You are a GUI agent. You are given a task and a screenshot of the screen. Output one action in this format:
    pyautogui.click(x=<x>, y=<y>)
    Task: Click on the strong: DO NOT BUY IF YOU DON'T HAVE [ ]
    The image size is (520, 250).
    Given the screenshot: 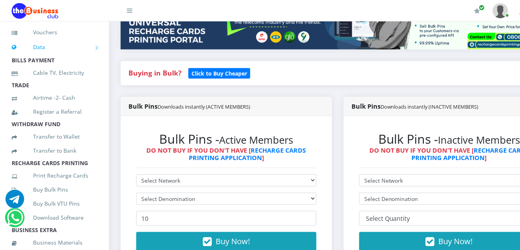 What is the action you would take?
    pyautogui.click(x=227, y=154)
    